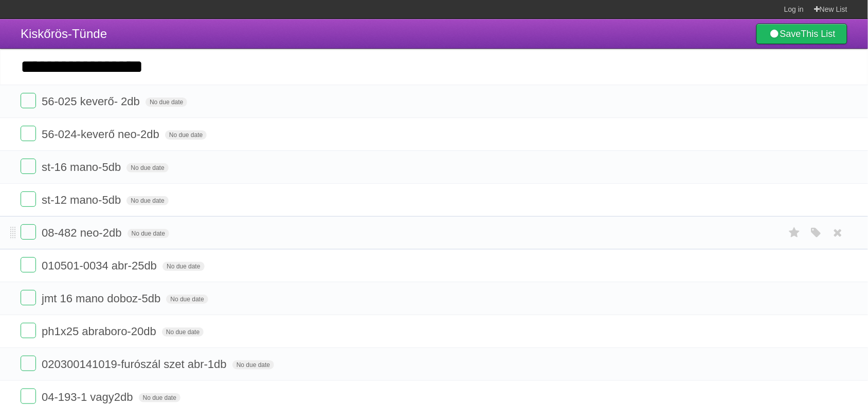  I want to click on a: SaveThis List, so click(801, 34).